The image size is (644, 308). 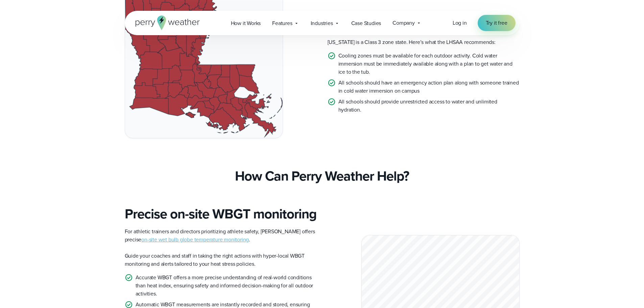 What do you see at coordinates (497, 23) in the screenshot?
I see `span: Try it free` at bounding box center [497, 23].